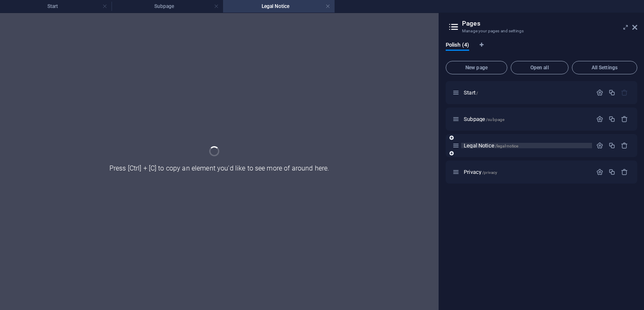 The image size is (644, 310). Describe the element at coordinates (167, 6) in the screenshot. I see `h4: Subpage` at that location.